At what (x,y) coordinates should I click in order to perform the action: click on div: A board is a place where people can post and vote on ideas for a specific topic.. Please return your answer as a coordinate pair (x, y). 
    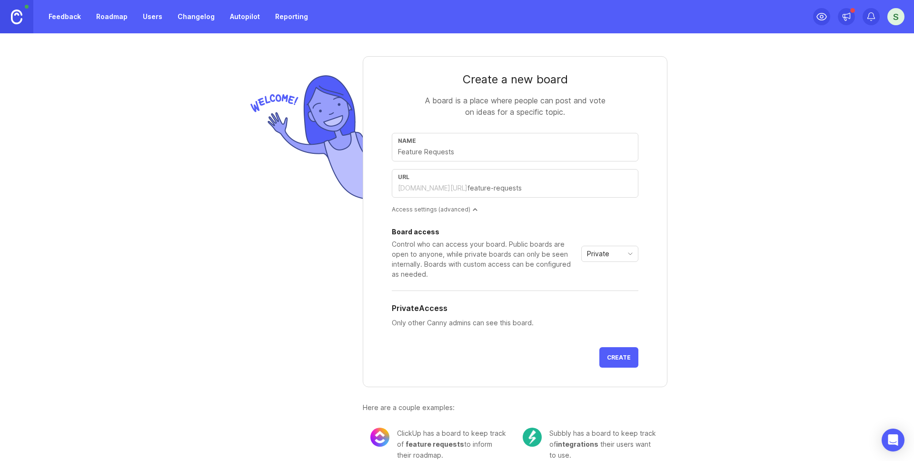
    Looking at the image, I should click on (515, 106).